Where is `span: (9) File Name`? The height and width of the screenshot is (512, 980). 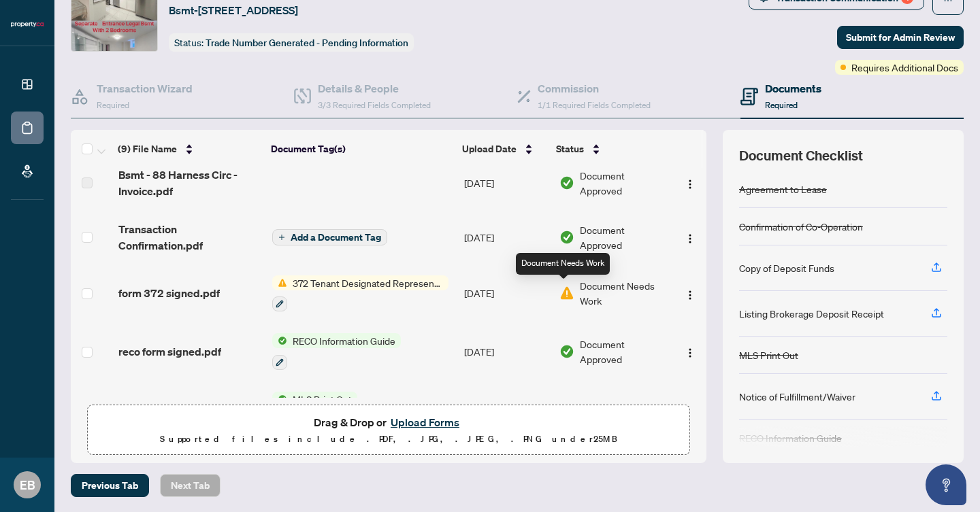 span: (9) File Name is located at coordinates (147, 149).